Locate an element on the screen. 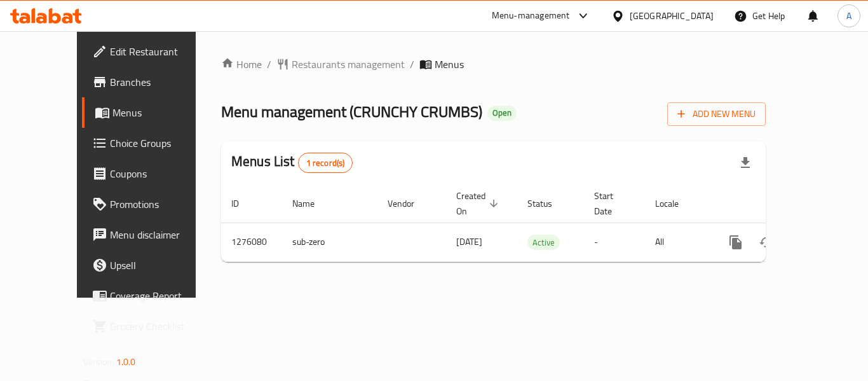 Image resolution: width=868 pixels, height=381 pixels. span: Promotions is located at coordinates (161, 204).